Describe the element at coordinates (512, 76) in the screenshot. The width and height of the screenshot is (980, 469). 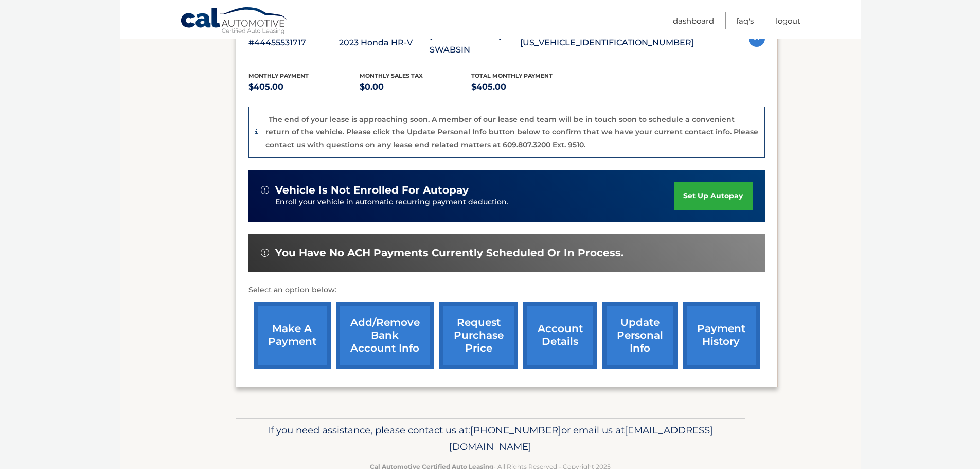
I see `span: Total Monthly Payment` at that location.